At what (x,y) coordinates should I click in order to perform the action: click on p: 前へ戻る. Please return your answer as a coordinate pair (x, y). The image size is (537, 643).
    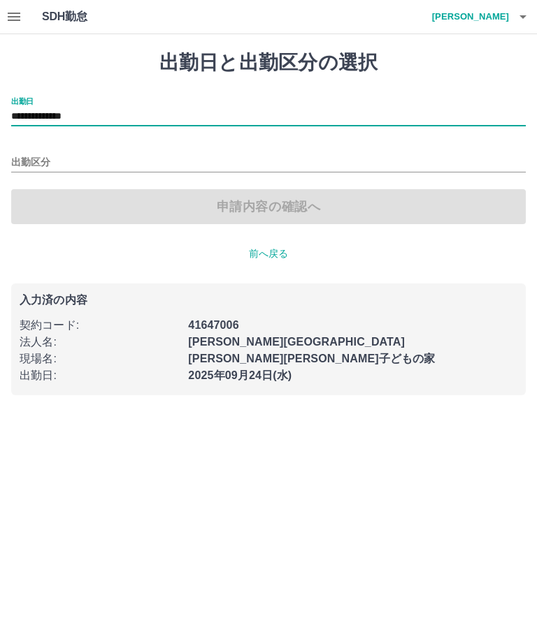
    Looking at the image, I should click on (268, 254).